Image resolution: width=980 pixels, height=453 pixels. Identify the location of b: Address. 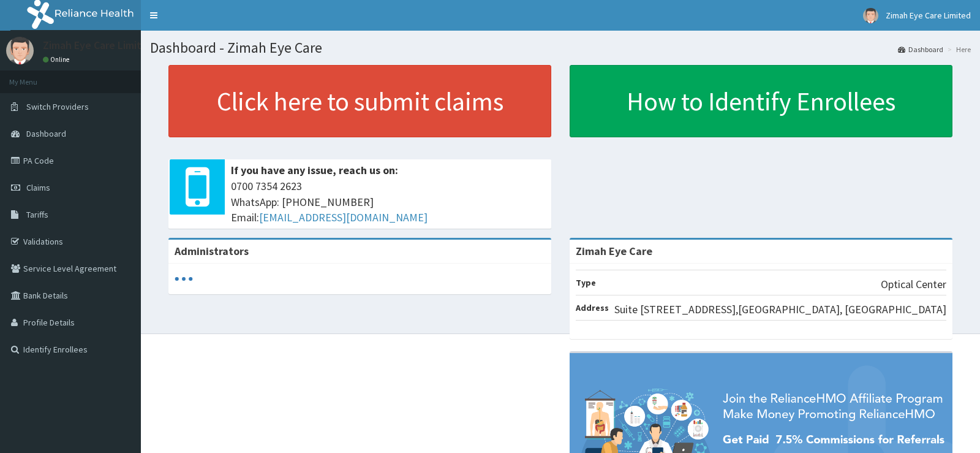
(593, 308).